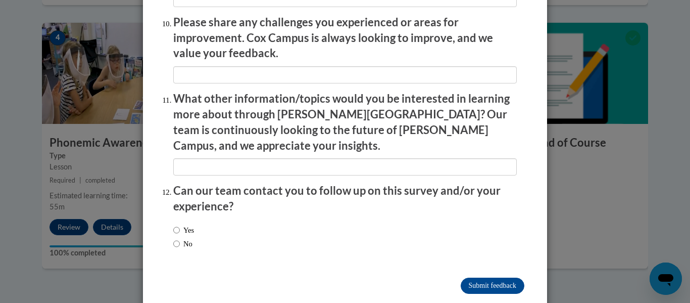  I want to click on p: What other information/topics would you be interested in learning more about through [PERSON_NAME..., so click(345, 122).